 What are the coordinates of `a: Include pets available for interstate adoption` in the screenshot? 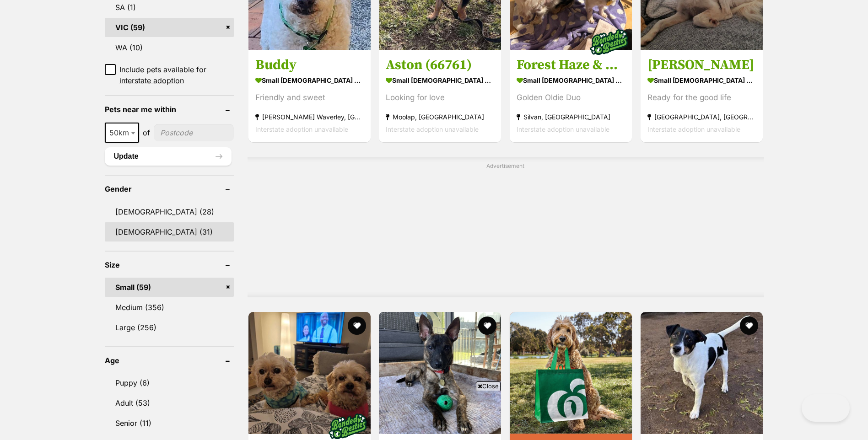 It's located at (169, 75).